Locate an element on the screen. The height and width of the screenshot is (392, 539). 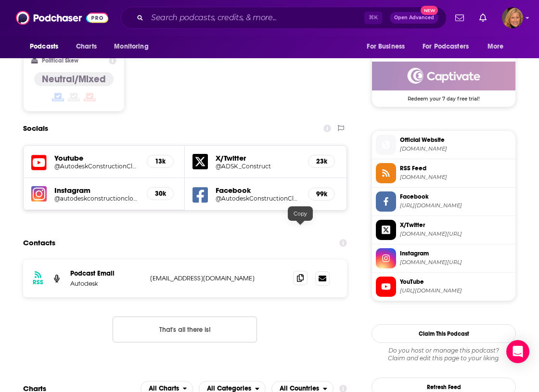
img: Captivate Deal: Redeem your 7 day free trial! is located at coordinates (444, 76).